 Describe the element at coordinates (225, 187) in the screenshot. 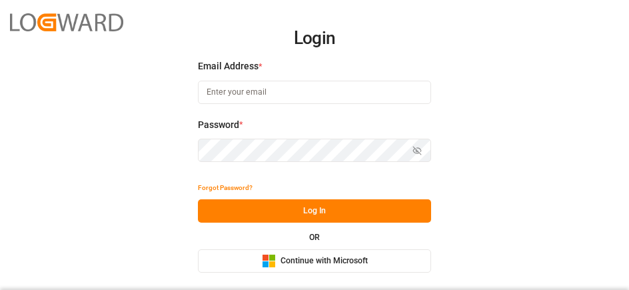

I see `button: Forgot Password?` at that location.